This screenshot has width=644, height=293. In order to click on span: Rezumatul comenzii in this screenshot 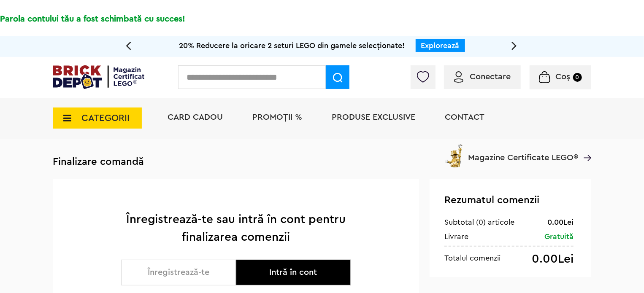, I will do `click(492, 200)`.